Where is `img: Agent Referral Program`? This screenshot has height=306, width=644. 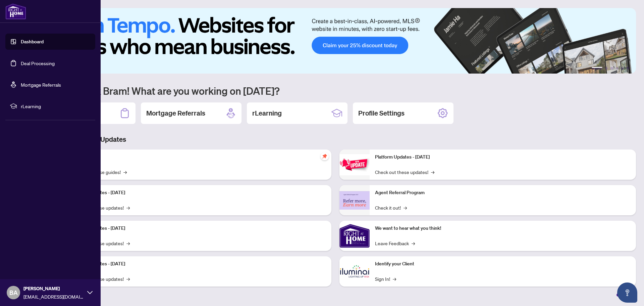
img: Agent Referral Program is located at coordinates (355, 200).